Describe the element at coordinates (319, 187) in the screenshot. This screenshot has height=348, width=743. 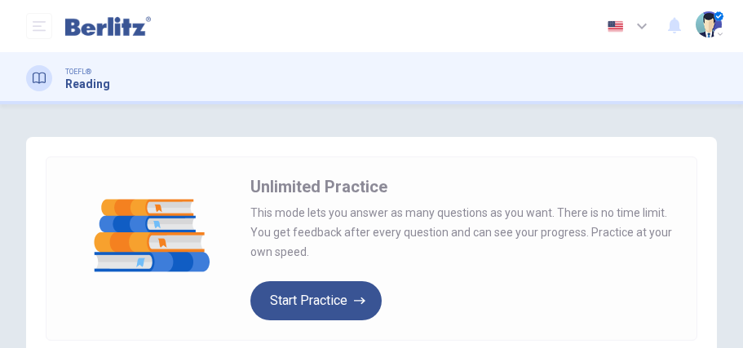
I see `span: Unlimited Practice` at that location.